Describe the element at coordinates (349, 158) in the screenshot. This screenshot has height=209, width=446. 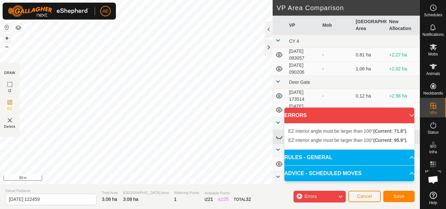
I see `p-accordion-header: RULES - GENERAL` at that location.